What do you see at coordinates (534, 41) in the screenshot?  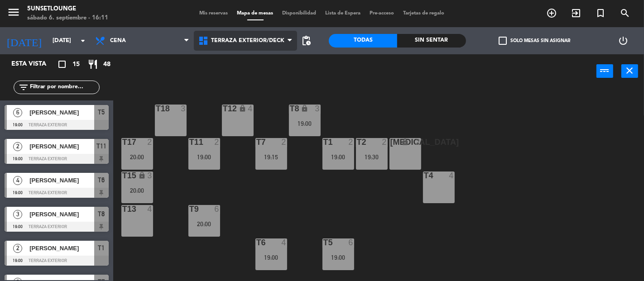 I see `label: Solo mesas sin asignar` at bounding box center [534, 41].